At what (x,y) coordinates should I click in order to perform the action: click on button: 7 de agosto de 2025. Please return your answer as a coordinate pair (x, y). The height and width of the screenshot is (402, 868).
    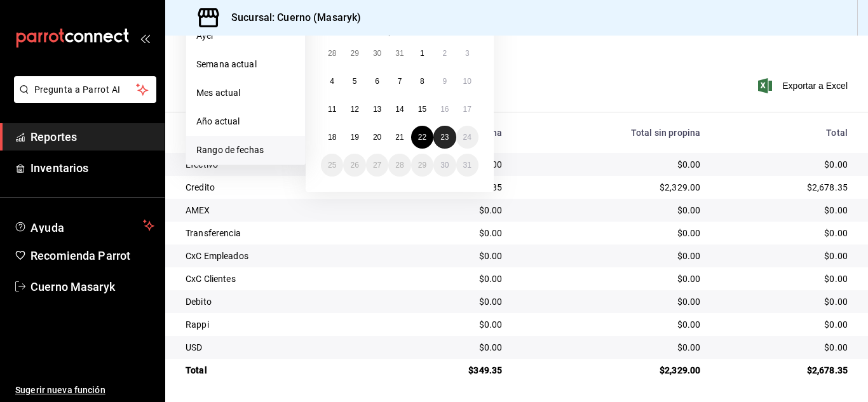
    Looking at the image, I should click on (399, 81).